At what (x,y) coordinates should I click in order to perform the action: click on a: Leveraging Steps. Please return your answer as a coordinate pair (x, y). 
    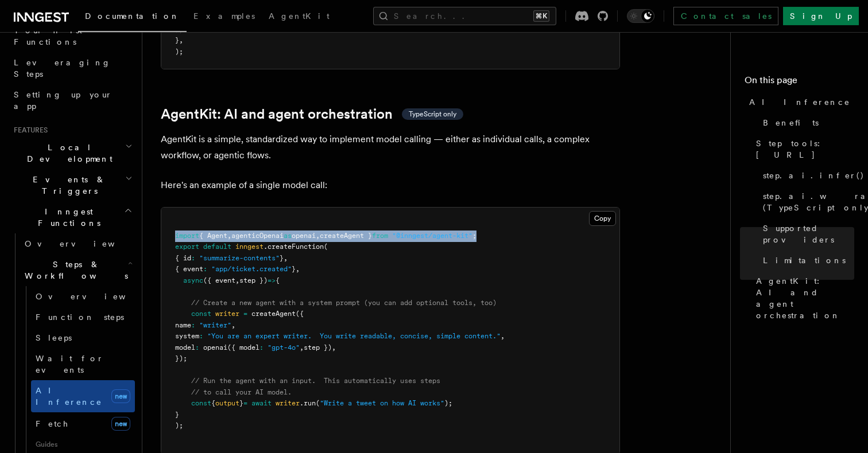
    Looking at the image, I should click on (72, 68).